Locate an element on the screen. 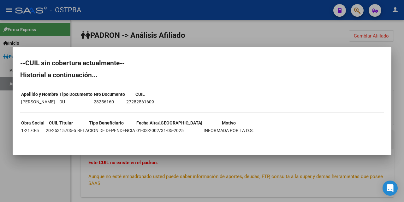  td: 27282561609 is located at coordinates (140, 102).